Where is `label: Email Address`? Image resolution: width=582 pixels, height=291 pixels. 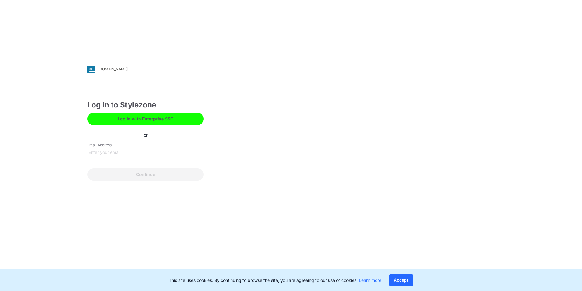 label: Email Address is located at coordinates (108, 145).